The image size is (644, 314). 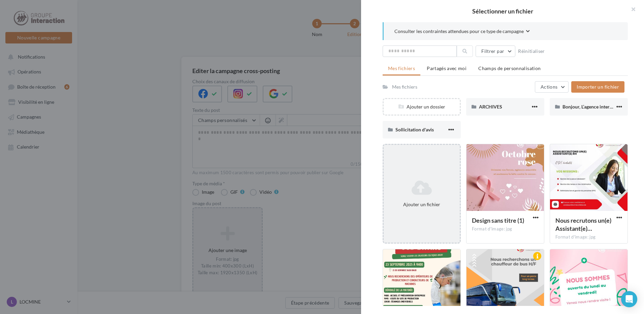 I want to click on div: Mes fichiers, so click(x=405, y=87).